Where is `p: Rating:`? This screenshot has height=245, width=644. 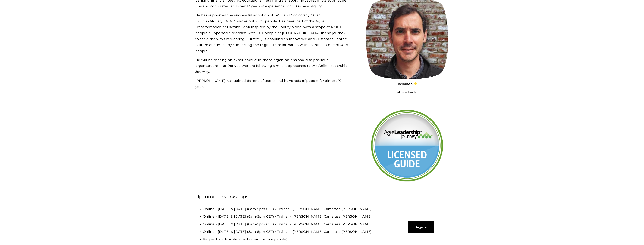 p: Rating: is located at coordinates (407, 84).